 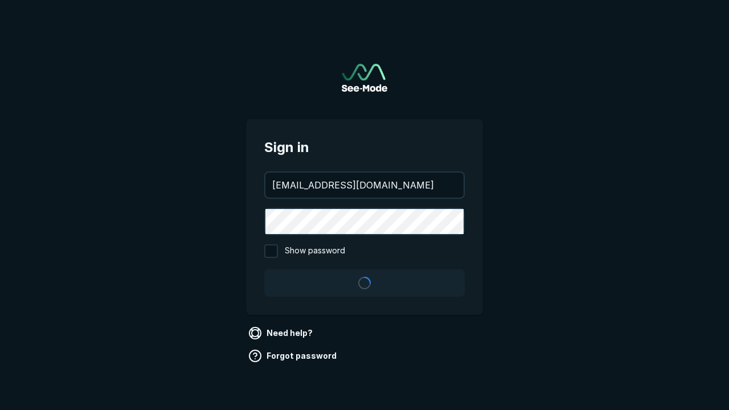 I want to click on input: your@email.com, so click(x=364, y=185).